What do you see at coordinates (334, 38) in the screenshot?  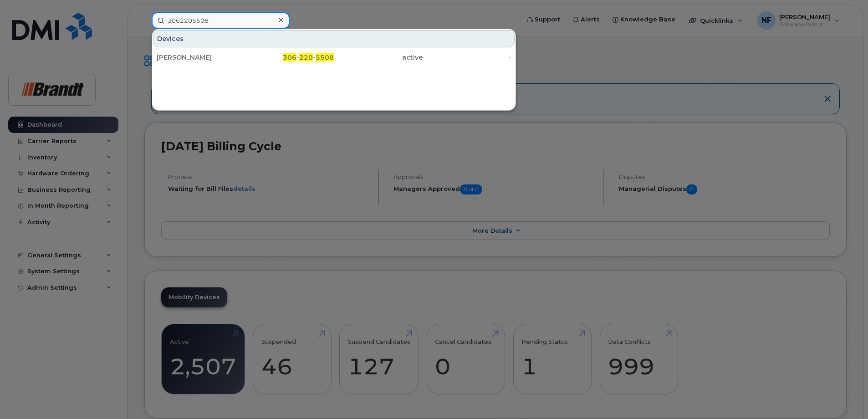 I see `div: Devices` at bounding box center [334, 38].